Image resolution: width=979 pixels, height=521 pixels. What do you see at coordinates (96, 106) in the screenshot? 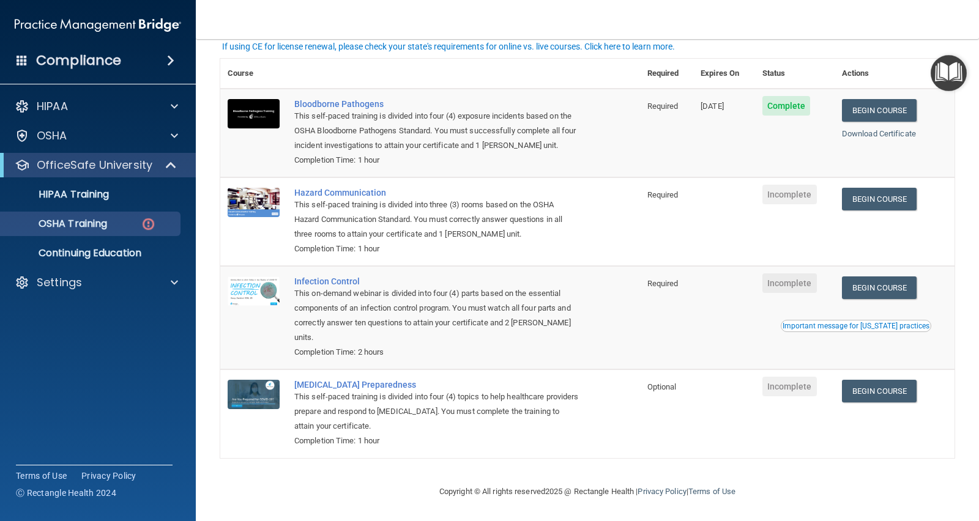
I see `a: HIPAA` at bounding box center [96, 106].